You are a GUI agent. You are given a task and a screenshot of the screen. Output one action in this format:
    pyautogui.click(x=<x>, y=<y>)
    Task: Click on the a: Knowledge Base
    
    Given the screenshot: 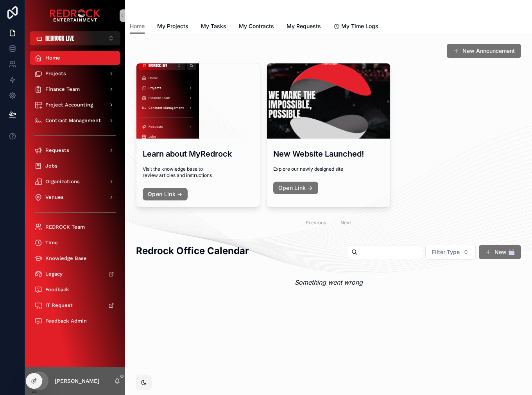 What is the action you would take?
    pyautogui.click(x=75, y=258)
    